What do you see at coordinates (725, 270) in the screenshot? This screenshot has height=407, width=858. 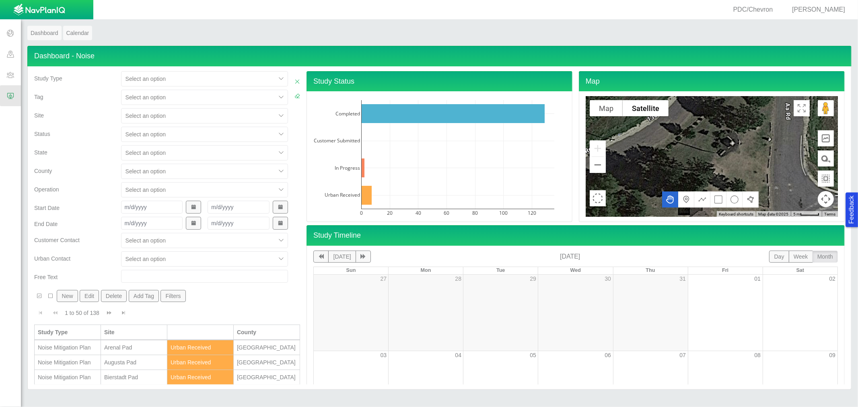 I see `span: Fri` at bounding box center [725, 270].